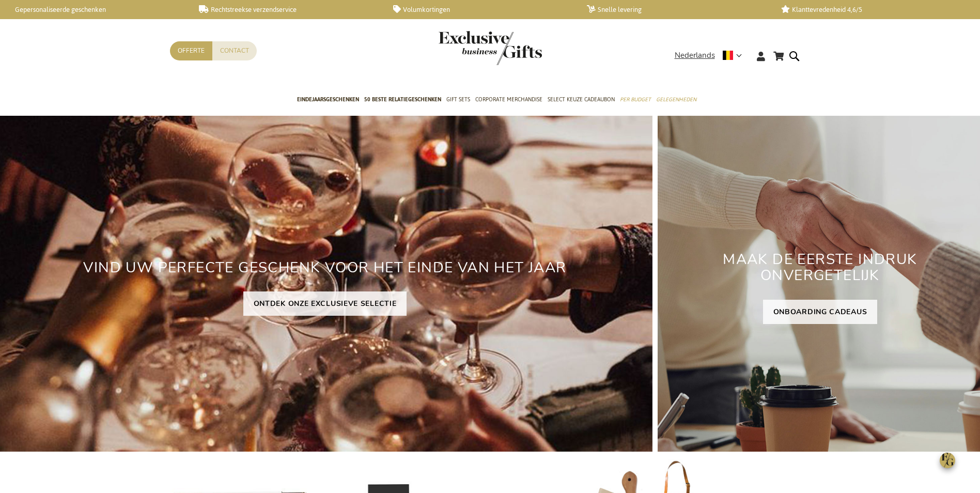 This screenshot has width=980, height=493. I want to click on span: Gift Sets, so click(458, 99).